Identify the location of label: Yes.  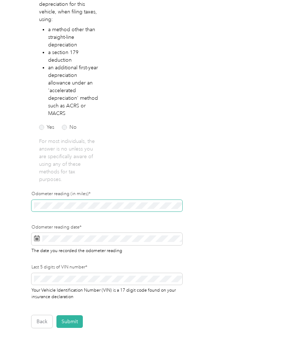
(47, 127).